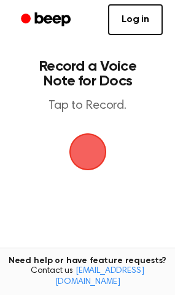 The width and height of the screenshot is (175, 295). Describe the element at coordinates (87, 74) in the screenshot. I see `h1: Record a Voice Note for Docs` at that location.